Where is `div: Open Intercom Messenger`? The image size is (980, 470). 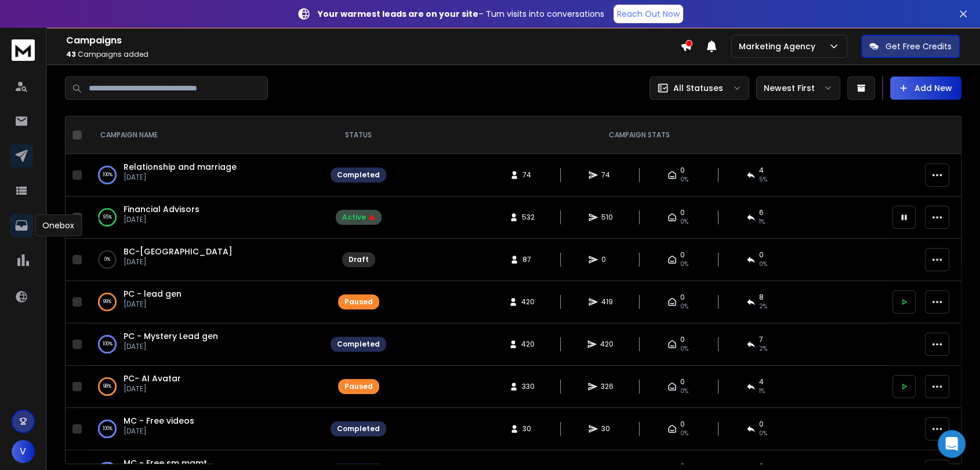
div: Open Intercom Messenger is located at coordinates (951, 444).